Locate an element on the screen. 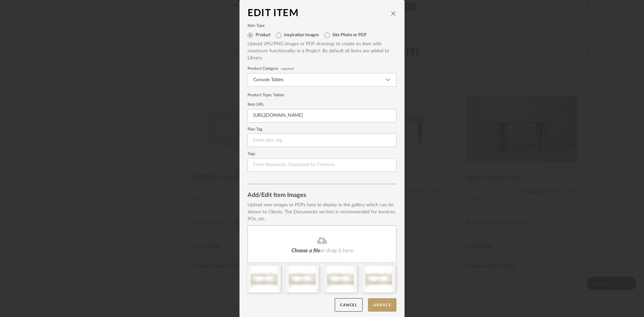 The width and height of the screenshot is (644, 317). label: Plan Tag is located at coordinates (322, 129).